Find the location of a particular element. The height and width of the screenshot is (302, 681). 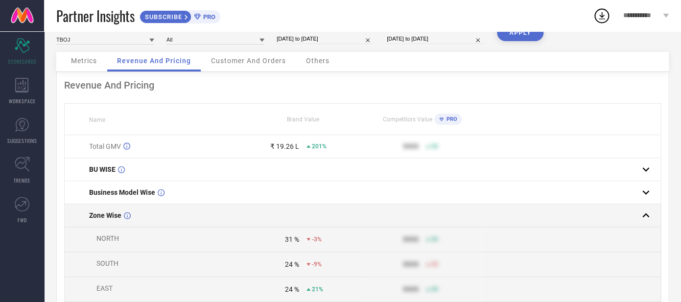

span: 201% is located at coordinates (319, 146).